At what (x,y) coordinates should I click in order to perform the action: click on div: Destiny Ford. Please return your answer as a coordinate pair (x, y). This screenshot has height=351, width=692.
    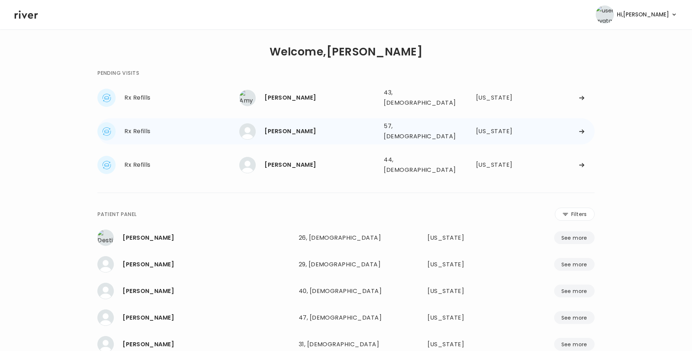
    Looking at the image, I should click on (207, 238).